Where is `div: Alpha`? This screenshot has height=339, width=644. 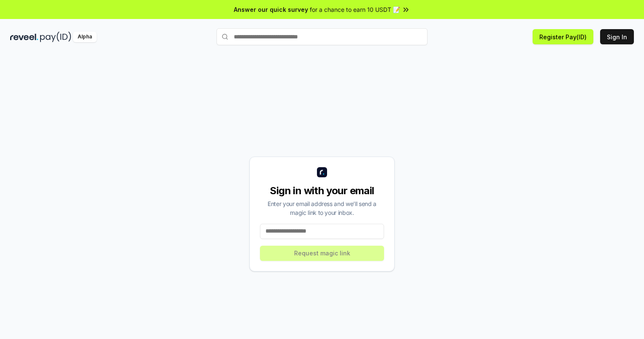
div: Alpha is located at coordinates (85, 36).